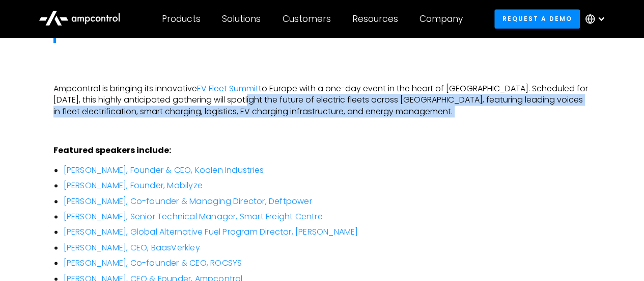 Image resolution: width=644 pixels, height=281 pixels. Describe the element at coordinates (441, 19) in the screenshot. I see `div: Company` at that location.